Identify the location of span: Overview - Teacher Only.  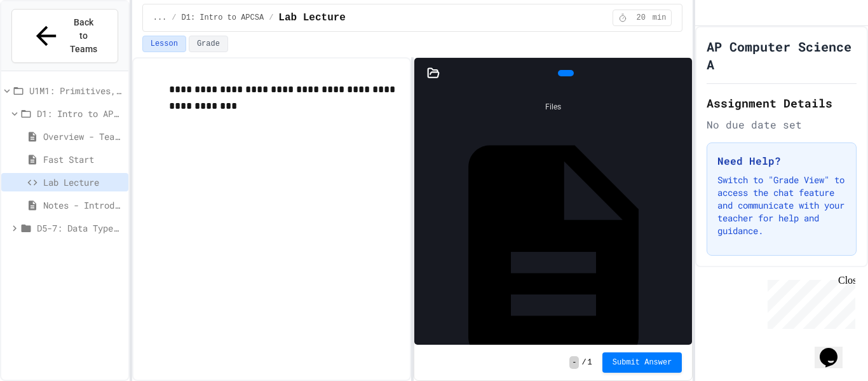
(83, 136).